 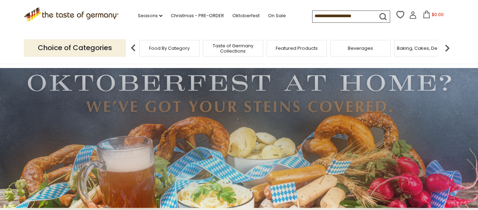 What do you see at coordinates (433, 16) in the screenshot?
I see `button: $0.00` at bounding box center [433, 16].